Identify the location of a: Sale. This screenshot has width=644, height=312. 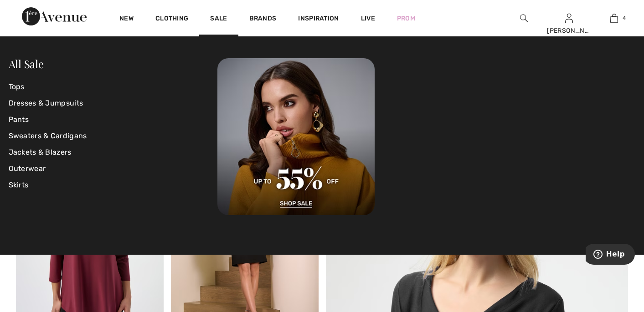
(219, 19).